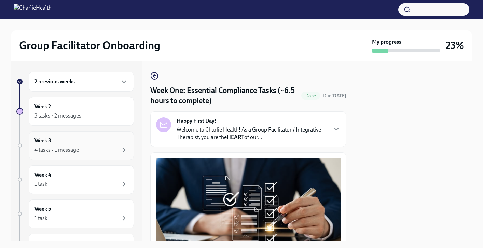  Describe the element at coordinates (334, 96) in the screenshot. I see `span: Due` at that location.